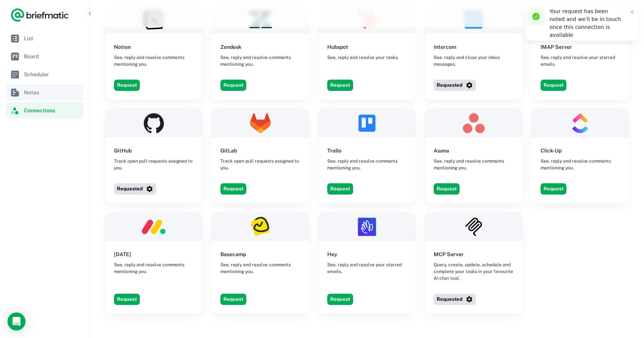 The height and width of the screenshot is (338, 644). Describe the element at coordinates (44, 74) in the screenshot. I see `a: Scheduler` at that location.